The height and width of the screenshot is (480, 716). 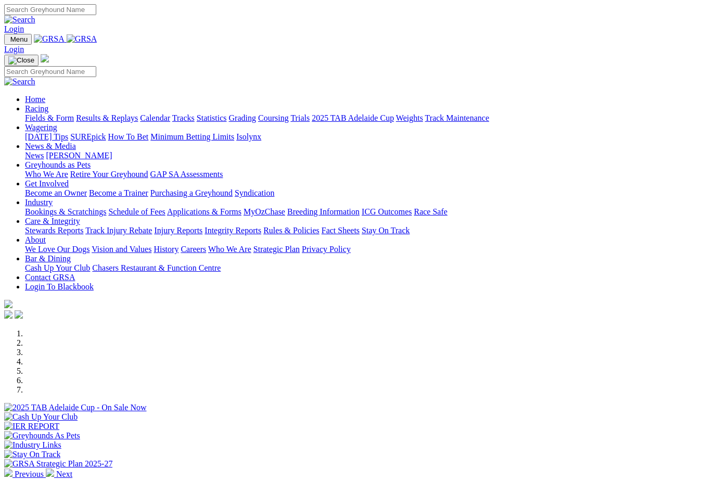 What do you see at coordinates (300, 118) in the screenshot?
I see `a: Trials` at bounding box center [300, 118].